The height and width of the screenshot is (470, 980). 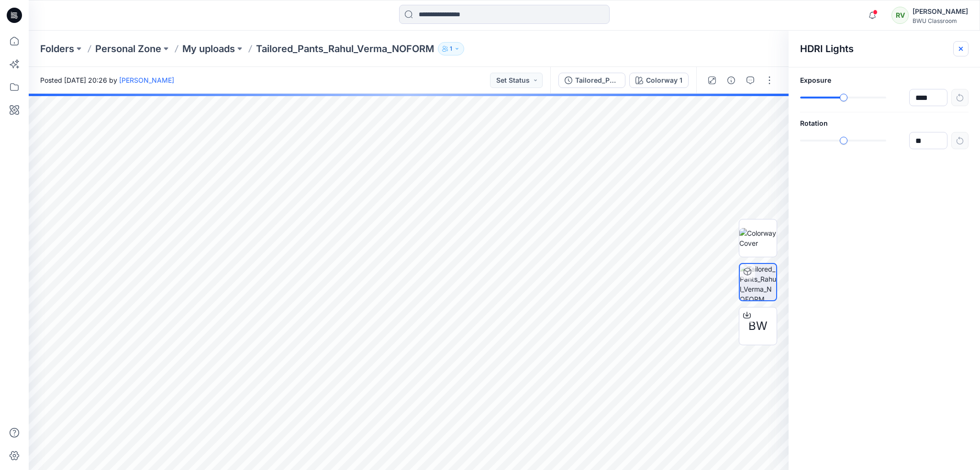 What do you see at coordinates (451, 49) in the screenshot?
I see `p: 1` at bounding box center [451, 49].